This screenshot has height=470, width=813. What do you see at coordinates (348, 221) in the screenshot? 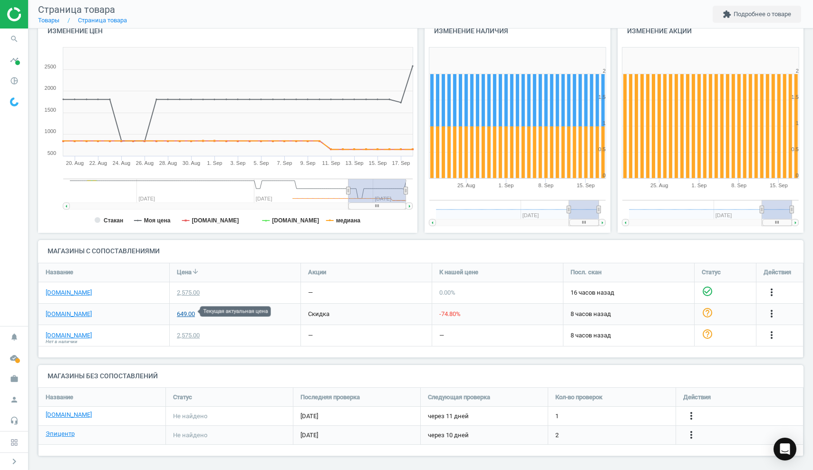
I see `tspan: медиана` at bounding box center [348, 221].